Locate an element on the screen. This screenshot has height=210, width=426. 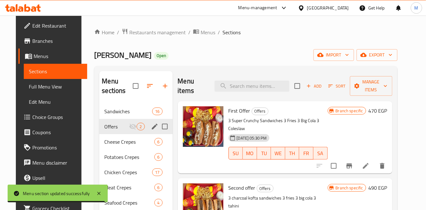
a: Coupons is located at coordinates (53, 132).